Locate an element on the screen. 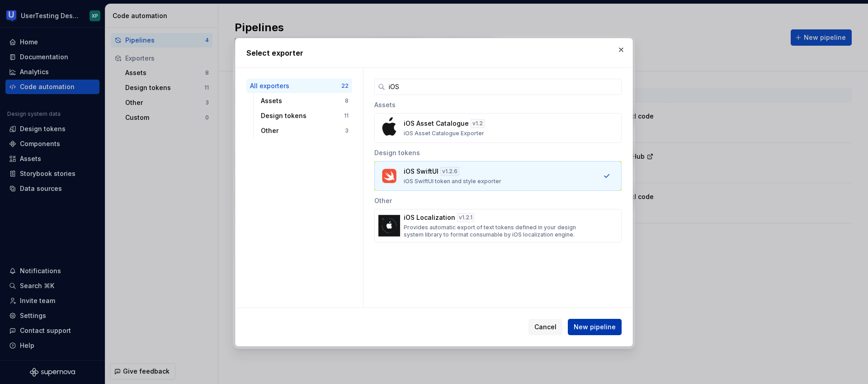 This screenshot has height=384, width=868. p: iOS Asset Catalogue Exporter is located at coordinates (444, 134).